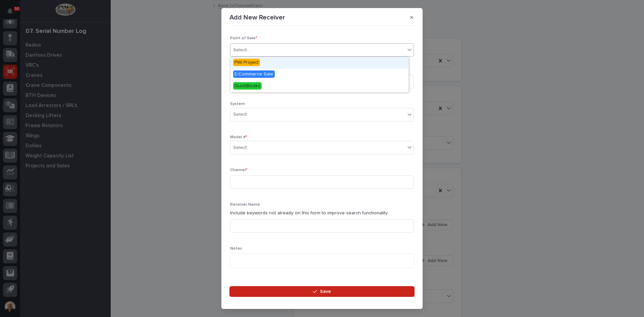 This screenshot has height=317, width=644. Describe the element at coordinates (322, 291) in the screenshot. I see `button: Save` at that location.